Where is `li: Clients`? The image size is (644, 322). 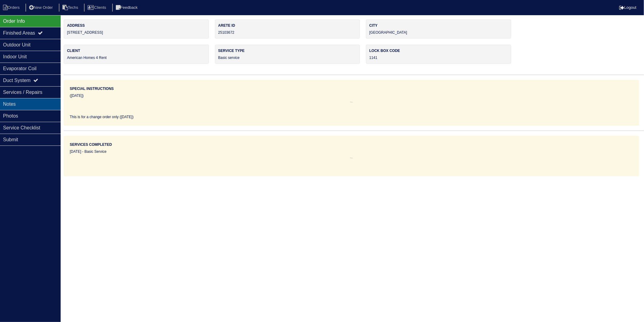
li: Clients is located at coordinates (97, 8).